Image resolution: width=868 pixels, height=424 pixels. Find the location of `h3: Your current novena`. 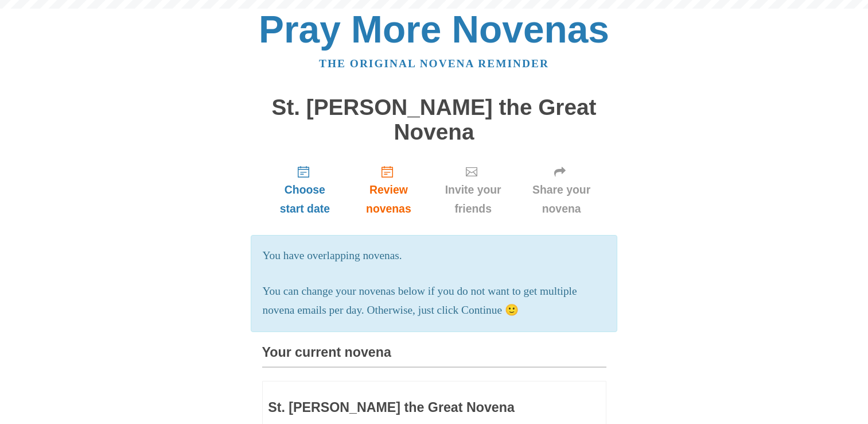

h3: Your current novena is located at coordinates (434, 356).